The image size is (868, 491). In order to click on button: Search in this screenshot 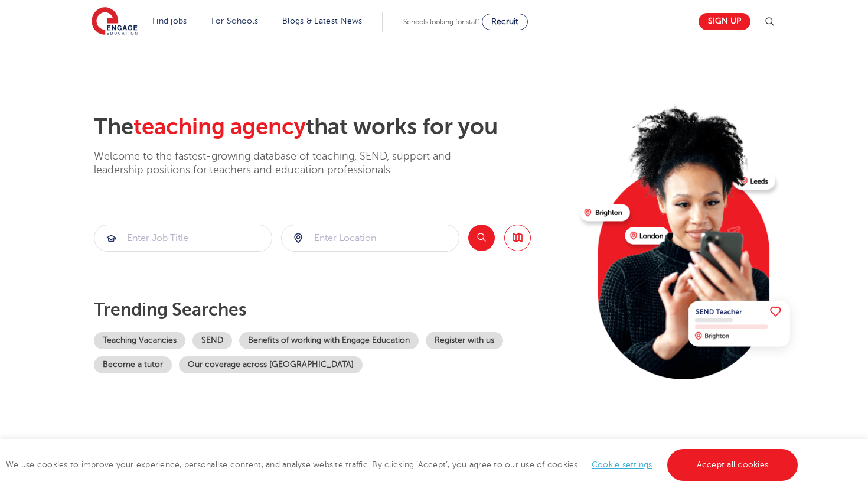, I will do `click(482, 237)`.